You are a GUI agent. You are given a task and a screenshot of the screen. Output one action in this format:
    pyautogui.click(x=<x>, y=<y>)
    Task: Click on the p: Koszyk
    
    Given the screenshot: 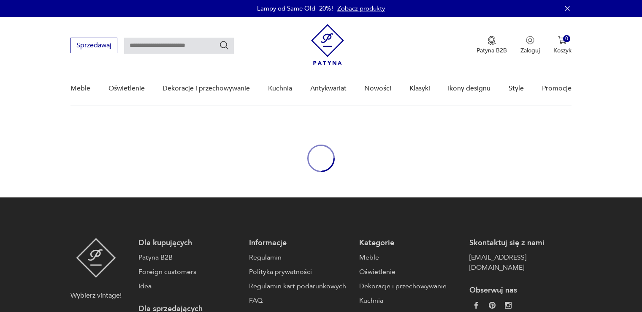 What is the action you would take?
    pyautogui.click(x=562, y=50)
    